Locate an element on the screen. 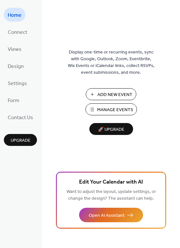 The image size is (180, 248). span: Contact Us is located at coordinates (20, 117).